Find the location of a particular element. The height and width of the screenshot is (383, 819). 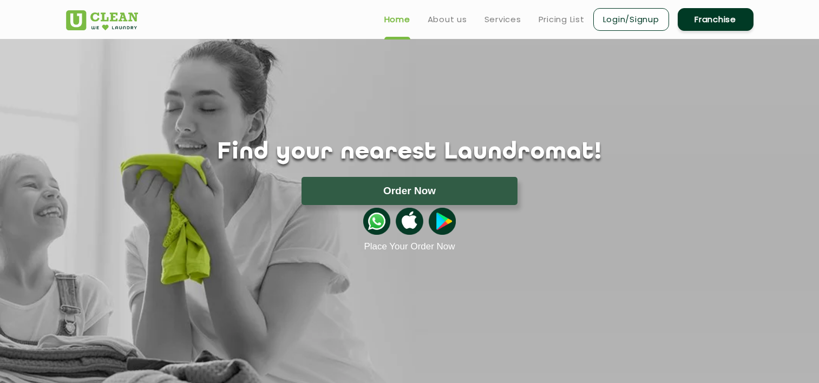

img: playstoreicon.png is located at coordinates (442, 221).